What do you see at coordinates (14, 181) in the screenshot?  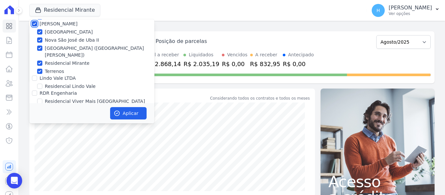 I see `div: Open Intercom Messenger` at bounding box center [14, 181].